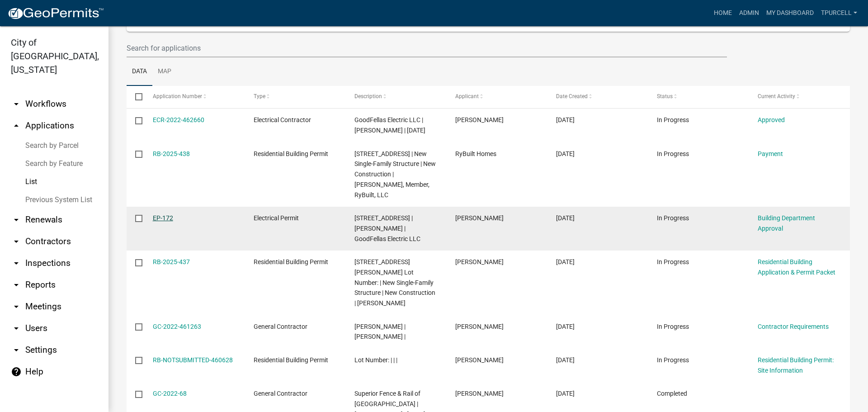 The height and width of the screenshot is (412, 868). Describe the element at coordinates (163, 218) in the screenshot. I see `a: EP-172` at that location.